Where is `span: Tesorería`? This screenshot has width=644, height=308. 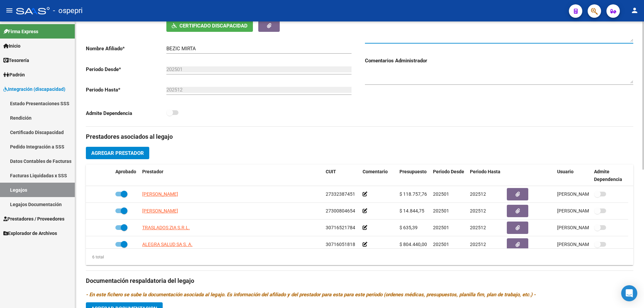
span: Tesorería is located at coordinates (16, 60).